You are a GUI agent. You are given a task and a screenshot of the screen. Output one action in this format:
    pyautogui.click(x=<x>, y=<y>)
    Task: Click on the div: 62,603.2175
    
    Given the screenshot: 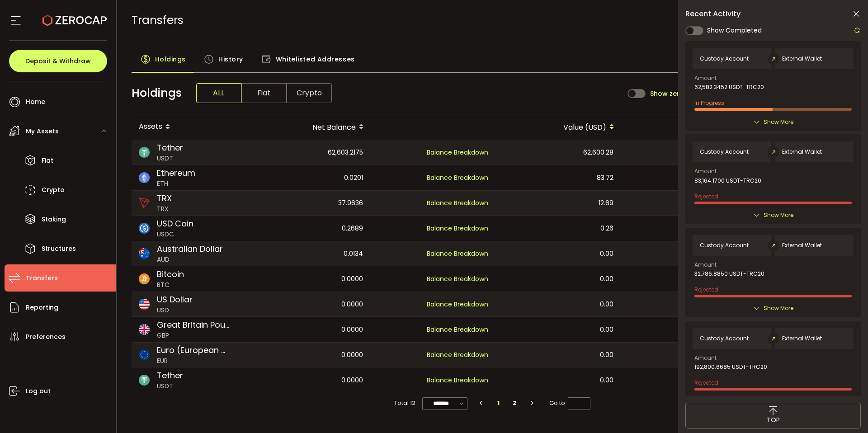 What is the action you would take?
    pyautogui.click(x=308, y=153)
    